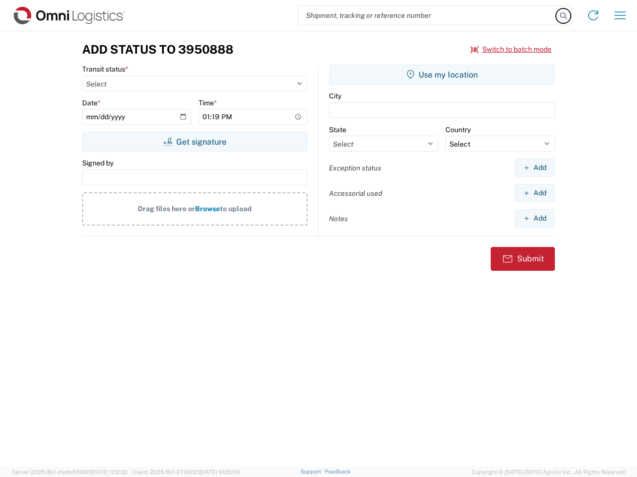  I want to click on label: Notes, so click(338, 219).